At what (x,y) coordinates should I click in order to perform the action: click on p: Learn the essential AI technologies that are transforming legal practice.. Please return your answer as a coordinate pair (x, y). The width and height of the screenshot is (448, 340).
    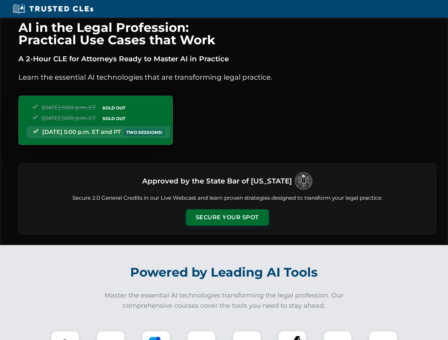
    Looking at the image, I should click on (227, 77).